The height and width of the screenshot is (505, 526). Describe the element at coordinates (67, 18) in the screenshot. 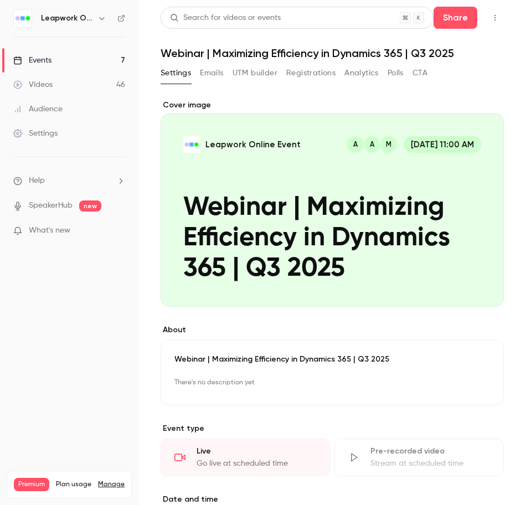

I see `h6: Leapwork Online Event` at that location.